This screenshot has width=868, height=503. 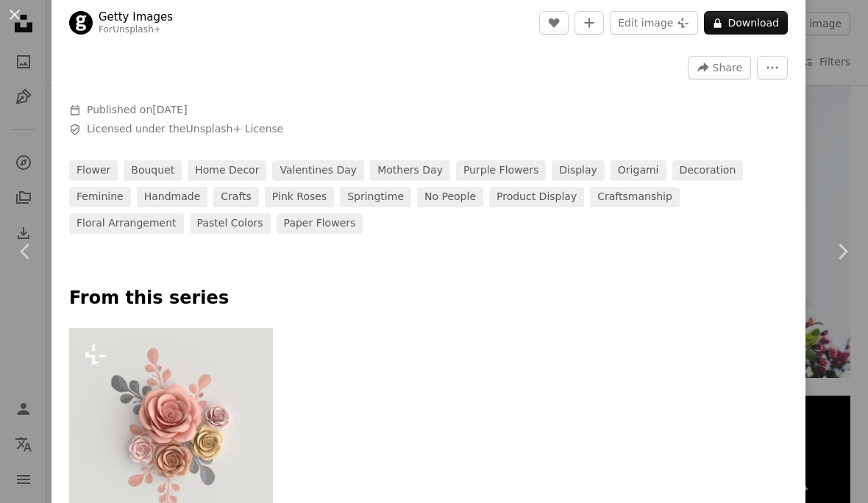 I want to click on a: display, so click(x=578, y=170).